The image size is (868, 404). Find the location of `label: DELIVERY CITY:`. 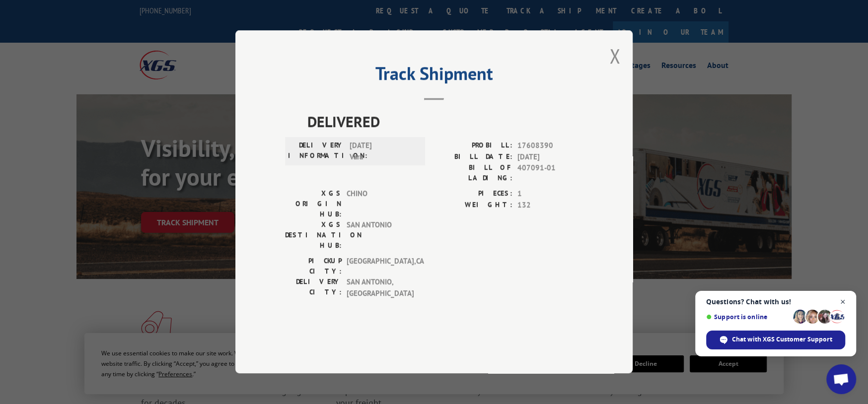

label: DELIVERY CITY: is located at coordinates (313, 288).